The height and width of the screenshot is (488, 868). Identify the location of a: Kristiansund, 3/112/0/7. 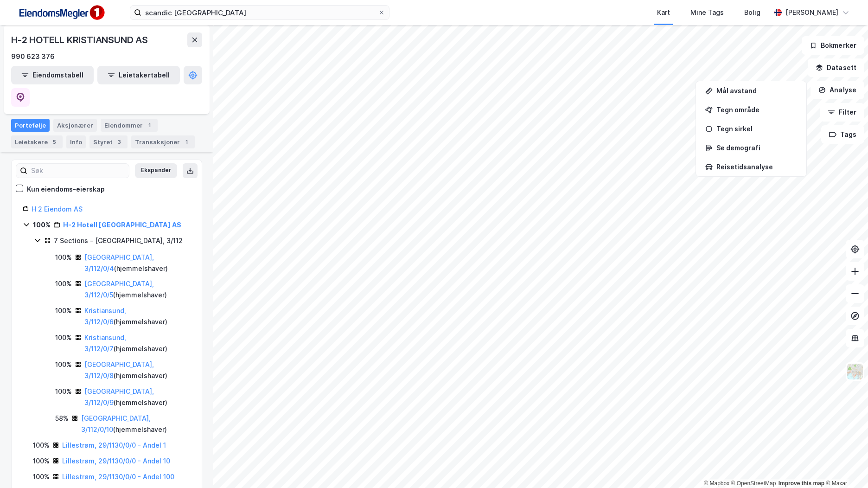
(105, 343).